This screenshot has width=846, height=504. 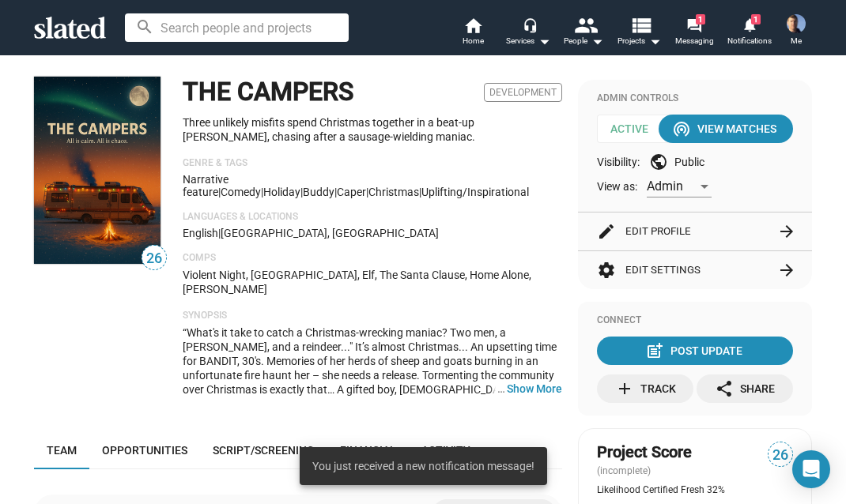 I want to click on mat-icon: view_list, so click(x=640, y=25).